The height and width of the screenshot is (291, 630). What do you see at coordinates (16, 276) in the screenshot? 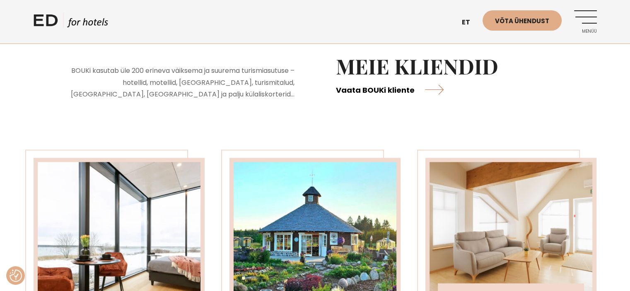
I see `img: Revisit consent button` at bounding box center [16, 276].